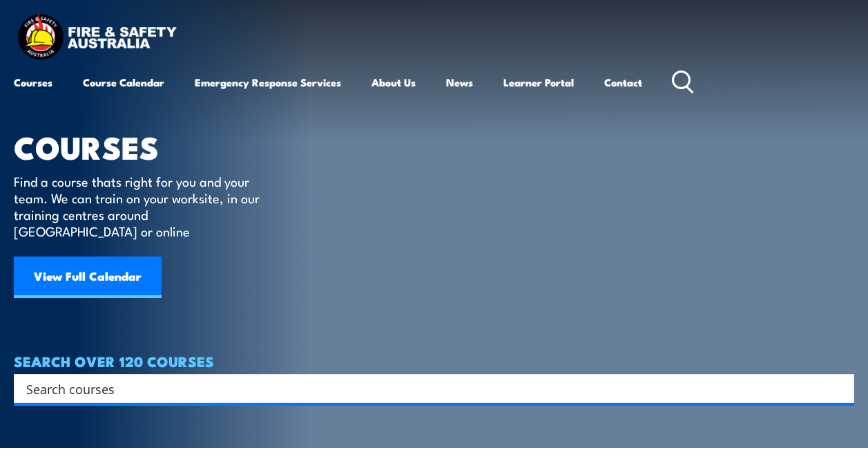 The width and height of the screenshot is (868, 466). What do you see at coordinates (123, 82) in the screenshot?
I see `a: Course Calendar` at bounding box center [123, 82].